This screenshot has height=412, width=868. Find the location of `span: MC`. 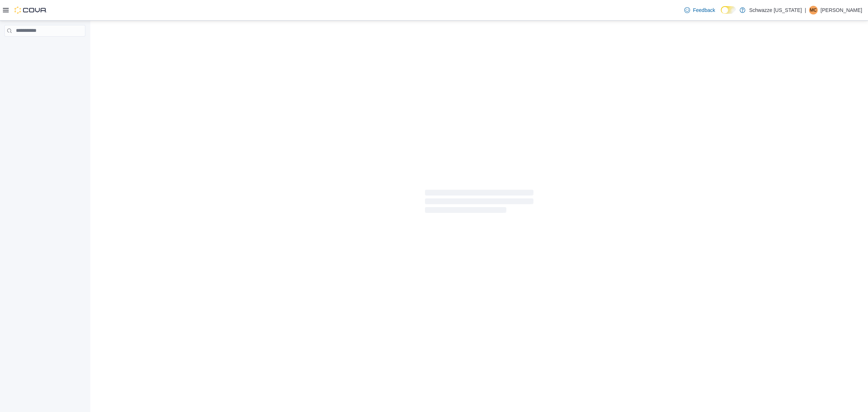

span: MC is located at coordinates (814, 10).